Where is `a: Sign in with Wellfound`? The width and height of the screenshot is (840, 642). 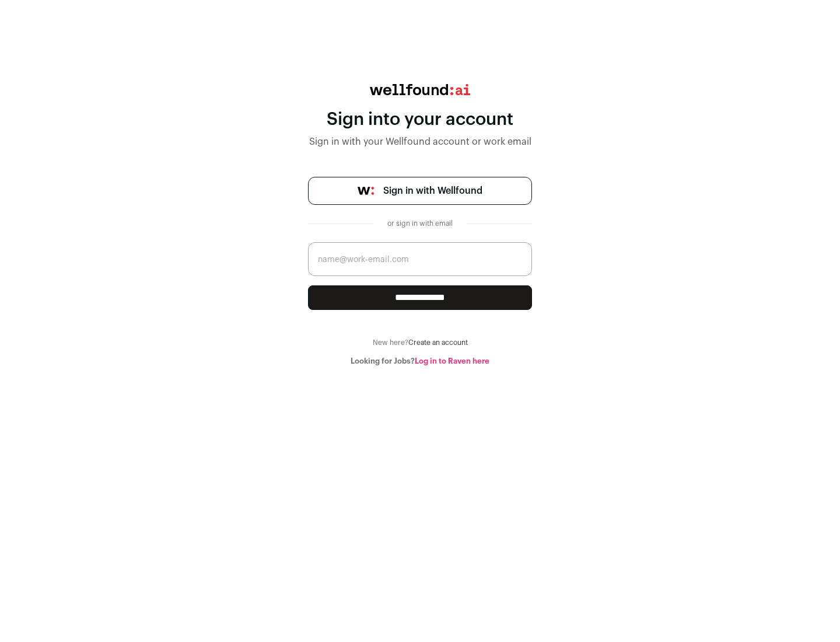 a: Sign in with Wellfound is located at coordinates (420, 191).